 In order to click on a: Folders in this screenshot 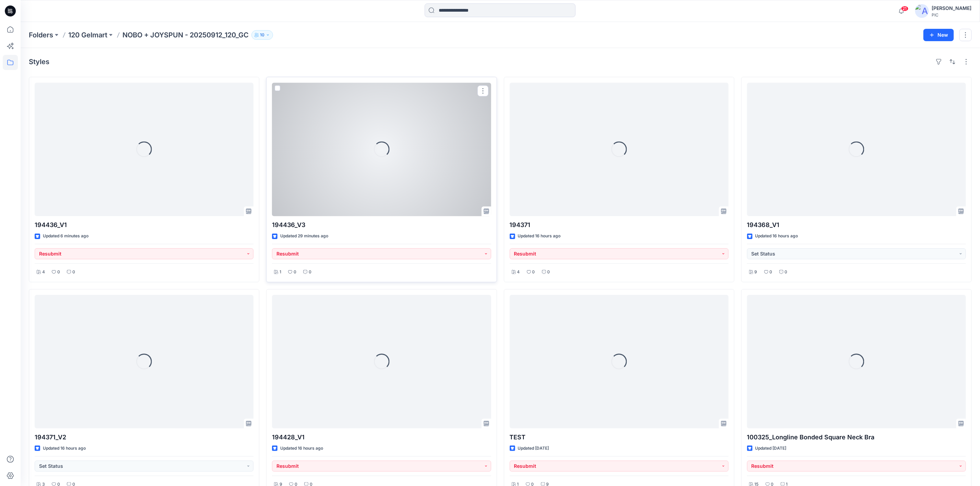, I will do `click(41, 35)`.